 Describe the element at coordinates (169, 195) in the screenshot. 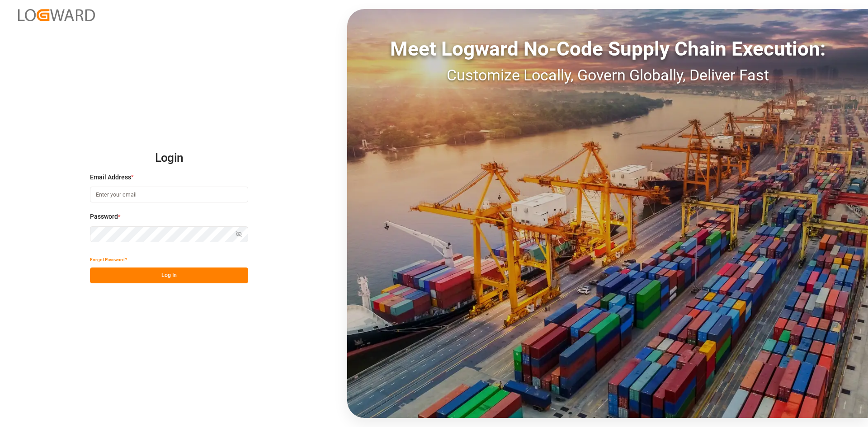

I see `input: Enter your email` at that location.